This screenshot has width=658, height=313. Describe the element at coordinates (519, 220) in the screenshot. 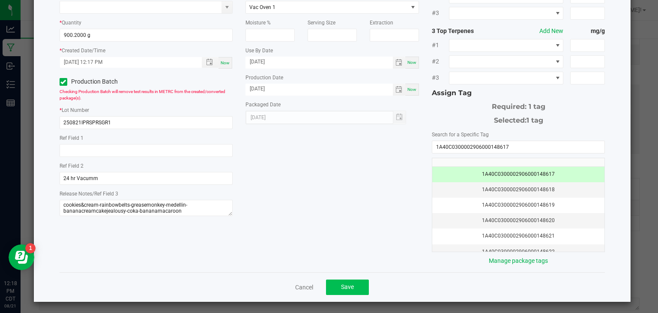

I see `div: 1A40C0300002906000148620` at that location.